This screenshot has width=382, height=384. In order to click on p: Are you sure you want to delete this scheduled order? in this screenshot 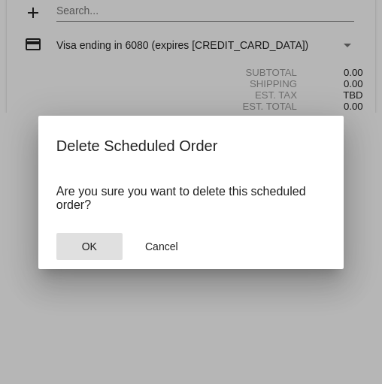, I will do `click(191, 198)`.